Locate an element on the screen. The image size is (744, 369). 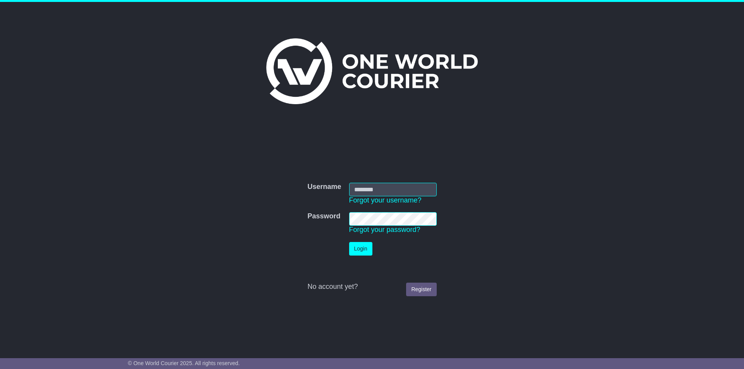
span: © One World Courier 2025. All rights reserved. is located at coordinates (184, 363).